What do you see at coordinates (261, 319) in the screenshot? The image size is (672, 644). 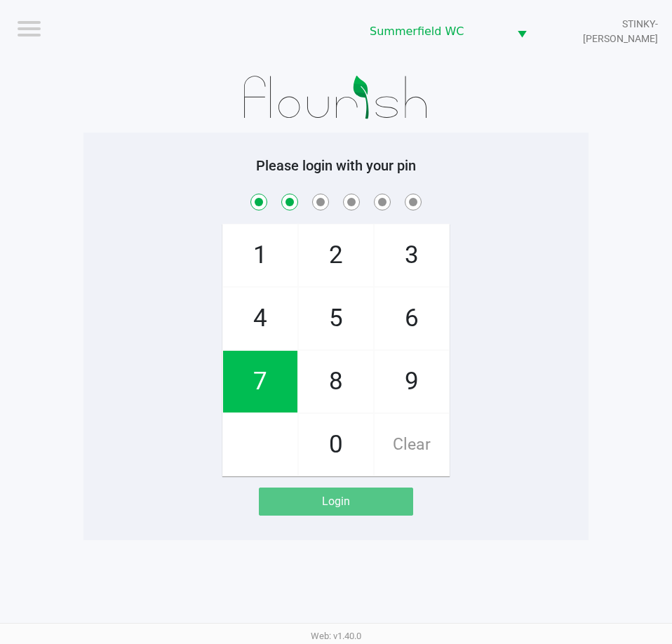 I see `span: 4` at bounding box center [261, 319].